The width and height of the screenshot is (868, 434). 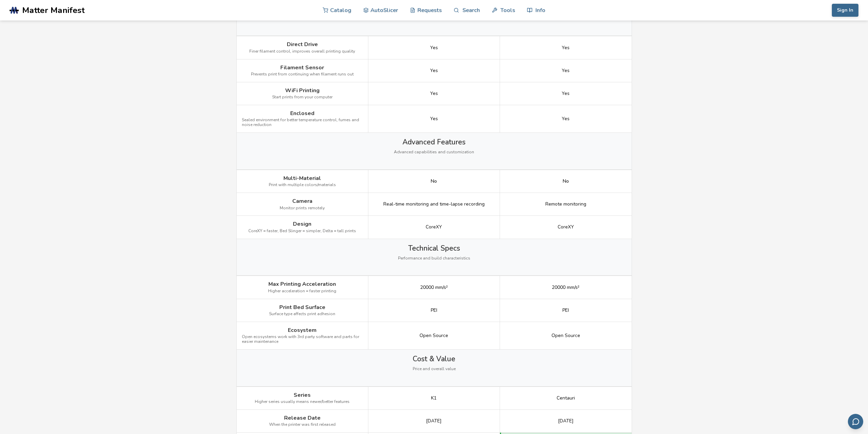 What do you see at coordinates (302, 284) in the screenshot?
I see `span: Max Printing Acceleration` at bounding box center [302, 284].